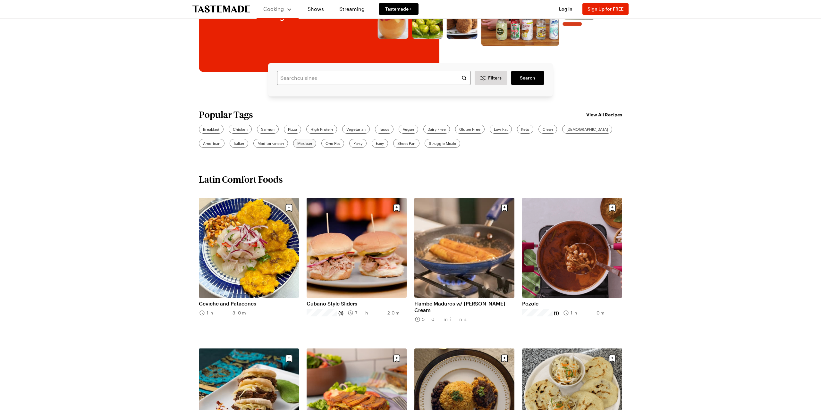 The image size is (821, 410). What do you see at coordinates (470, 129) in the screenshot?
I see `span: Gluten Free` at bounding box center [470, 129].